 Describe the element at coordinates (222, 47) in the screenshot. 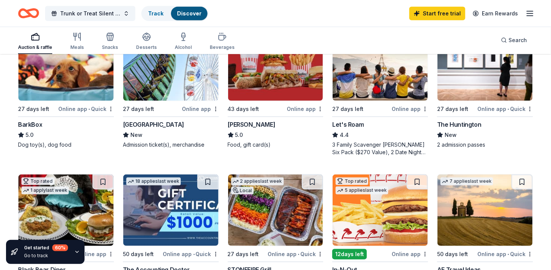

I see `div: Beverages` at that location.